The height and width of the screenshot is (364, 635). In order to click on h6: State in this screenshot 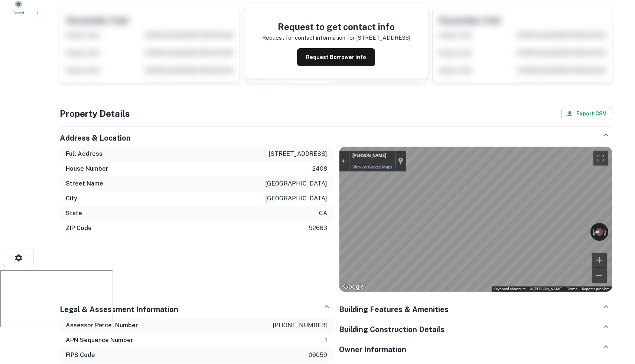, I will do `click(74, 213)`.